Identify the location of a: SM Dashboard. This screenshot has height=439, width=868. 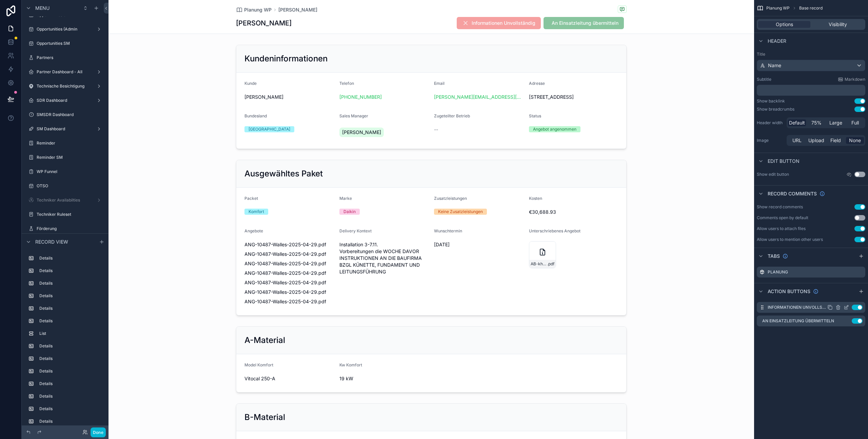
(65, 129).